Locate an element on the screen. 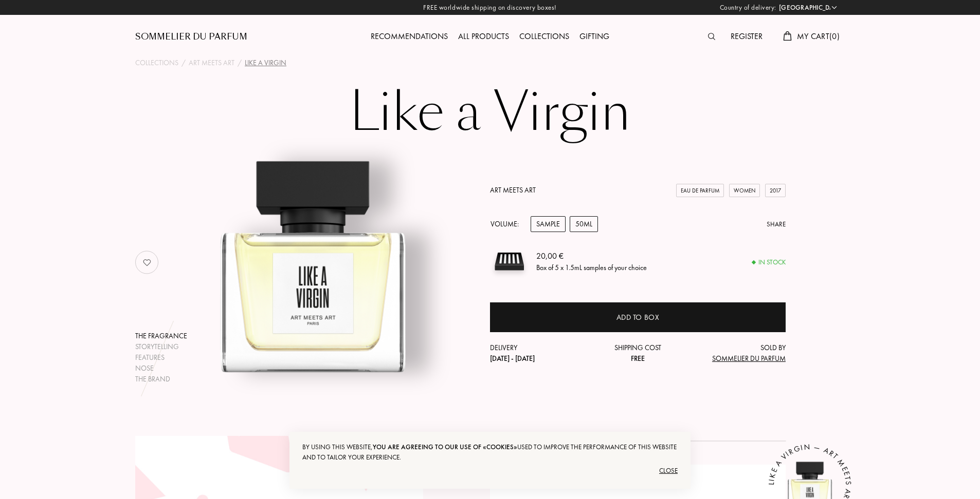 The height and width of the screenshot is (499, 980). img: Like a Virgin Art Meets Art is located at coordinates (312, 257).